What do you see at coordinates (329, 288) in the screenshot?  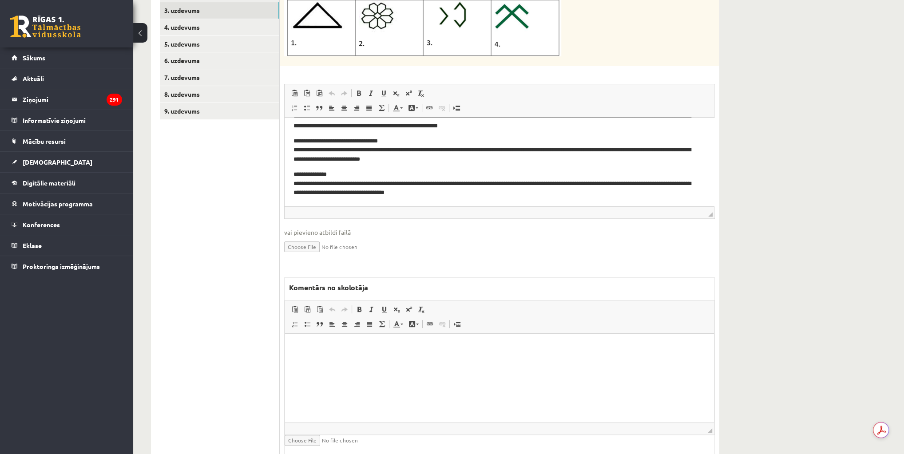 I see `label: Komentārs no skolotāja` at bounding box center [329, 288].